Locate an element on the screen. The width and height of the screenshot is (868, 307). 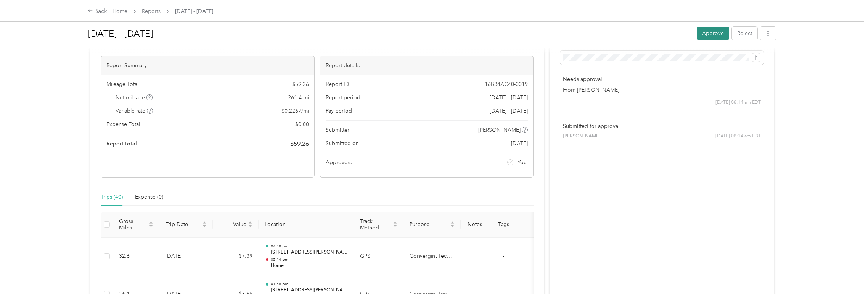
span: Variable rate is located at coordinates (134, 111).